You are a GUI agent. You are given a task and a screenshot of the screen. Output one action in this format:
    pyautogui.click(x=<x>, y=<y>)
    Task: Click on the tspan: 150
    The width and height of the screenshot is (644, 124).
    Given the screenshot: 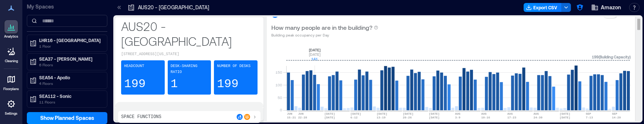 What is the action you would take?
    pyautogui.click(x=279, y=72)
    